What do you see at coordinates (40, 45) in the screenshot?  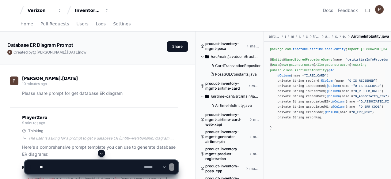 I see `app-text-character-animate: Database ER Diagram Prompt` at bounding box center [40, 45].